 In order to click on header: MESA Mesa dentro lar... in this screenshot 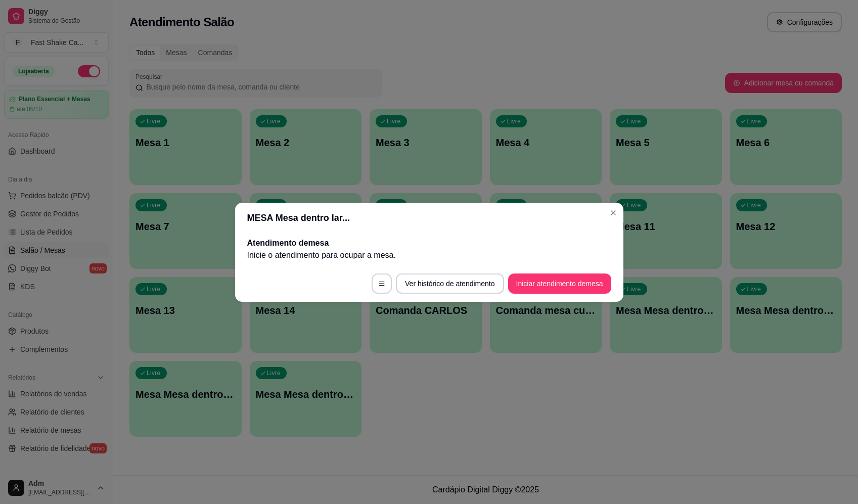, I will do `click(429, 218)`.